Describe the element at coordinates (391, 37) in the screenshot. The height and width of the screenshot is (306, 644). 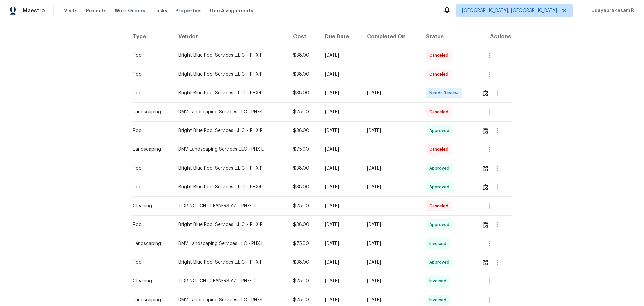
I see `th: Completed On` at that location.